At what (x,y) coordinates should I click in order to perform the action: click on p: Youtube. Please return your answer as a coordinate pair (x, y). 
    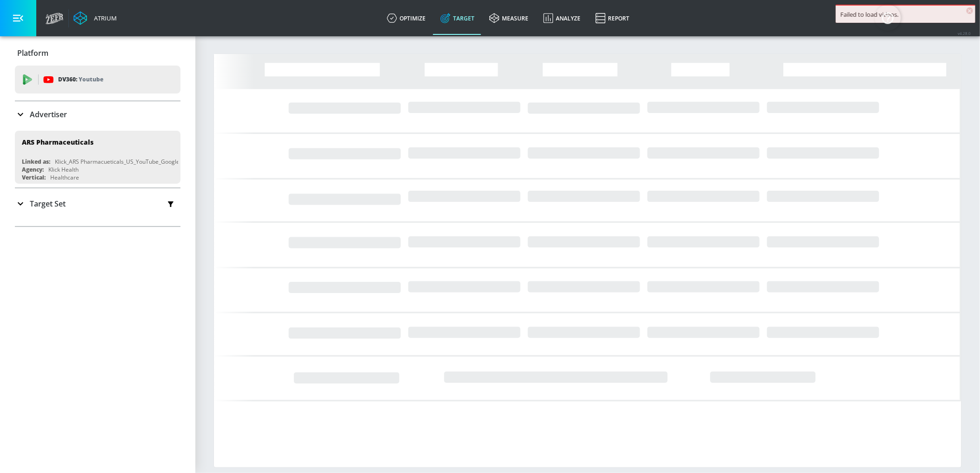
    Looking at the image, I should click on (90, 79).